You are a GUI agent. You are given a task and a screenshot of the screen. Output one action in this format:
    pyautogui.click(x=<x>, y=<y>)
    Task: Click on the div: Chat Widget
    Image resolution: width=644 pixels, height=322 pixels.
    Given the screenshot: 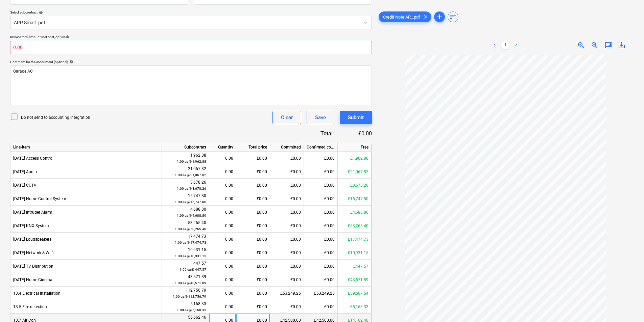 What is the action you would take?
    pyautogui.click(x=627, y=306)
    